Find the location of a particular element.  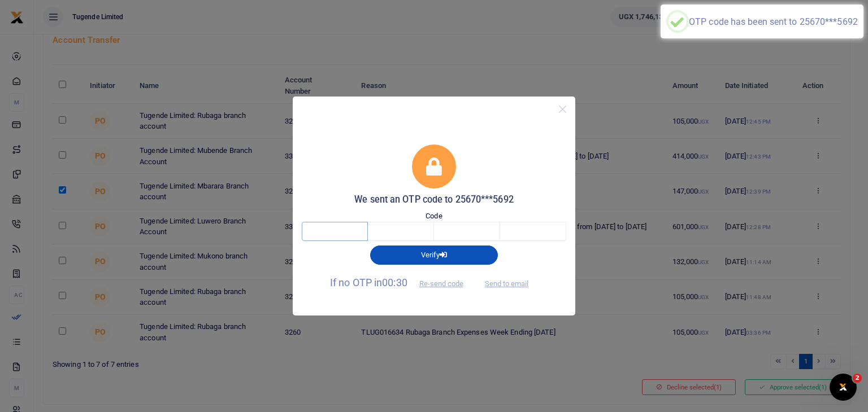

button: Verify is located at coordinates (434, 255).